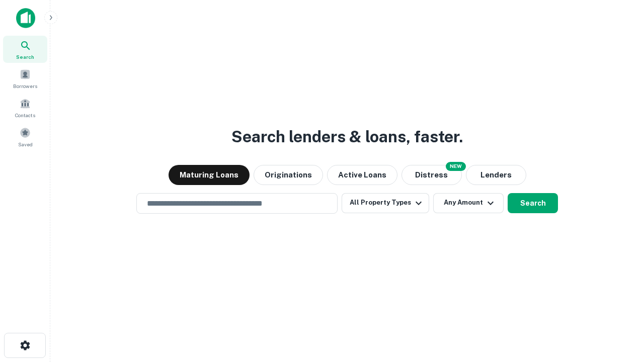 This screenshot has width=644, height=362. What do you see at coordinates (25, 50) in the screenshot?
I see `div: Search` at bounding box center [25, 50].